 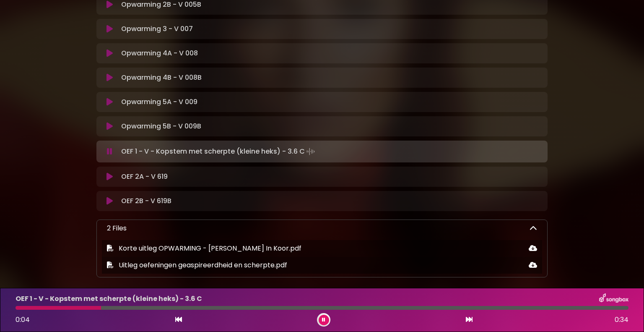 I want to click on p: 2 Files, so click(x=117, y=228).